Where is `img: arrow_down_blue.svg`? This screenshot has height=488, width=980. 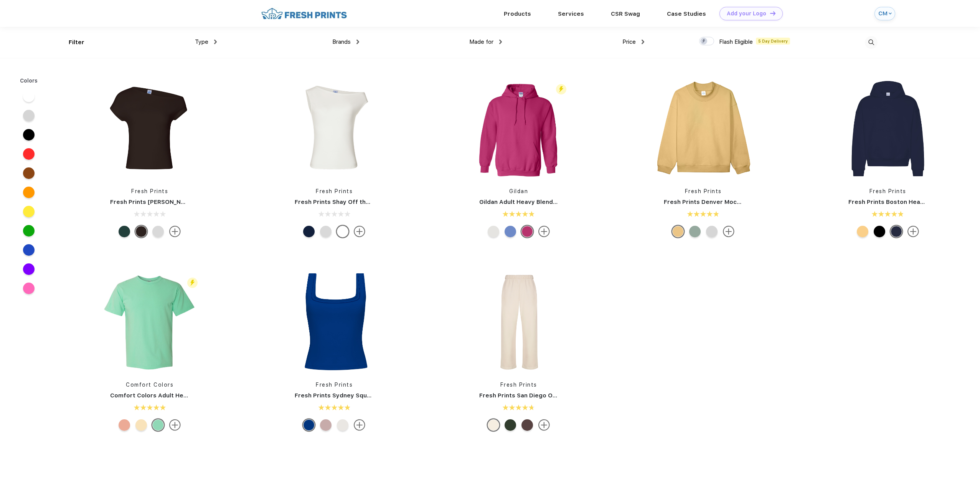 img: arrow_down_blue.svg is located at coordinates (890, 14).